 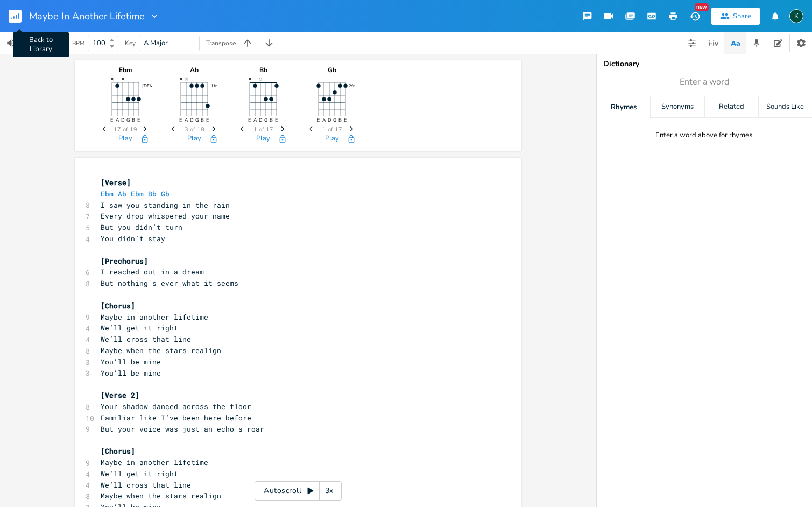 What do you see at coordinates (705, 64) in the screenshot?
I see `div: Dictionary` at bounding box center [705, 64].